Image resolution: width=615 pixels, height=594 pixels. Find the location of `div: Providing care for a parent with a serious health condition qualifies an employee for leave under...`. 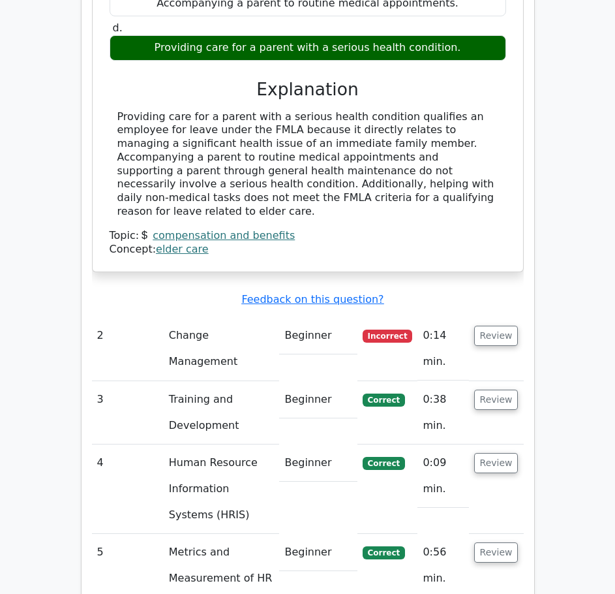

div: Providing care for a parent with a serious health condition qualifies an employee for leave under... is located at coordinates (308, 164).